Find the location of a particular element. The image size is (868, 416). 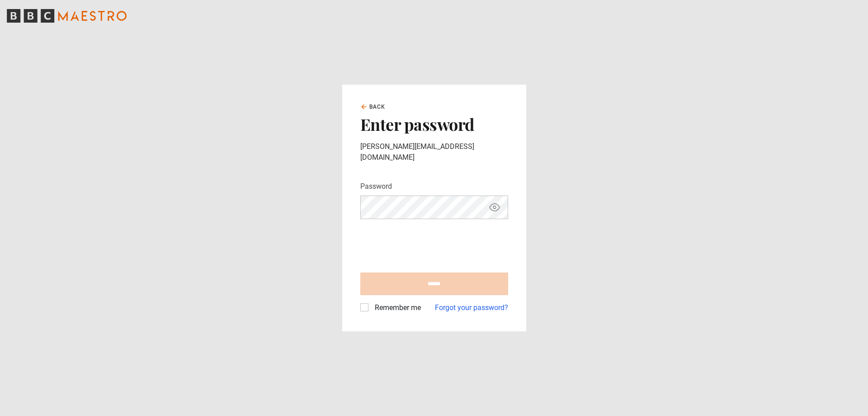

label: Password is located at coordinates (376, 187).